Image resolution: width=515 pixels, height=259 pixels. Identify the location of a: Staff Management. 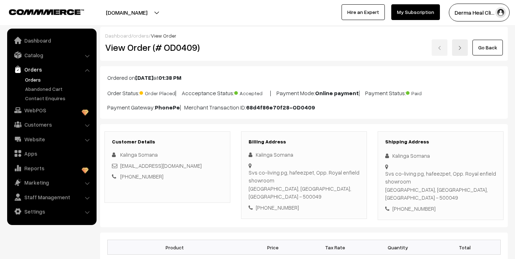
(51, 197).